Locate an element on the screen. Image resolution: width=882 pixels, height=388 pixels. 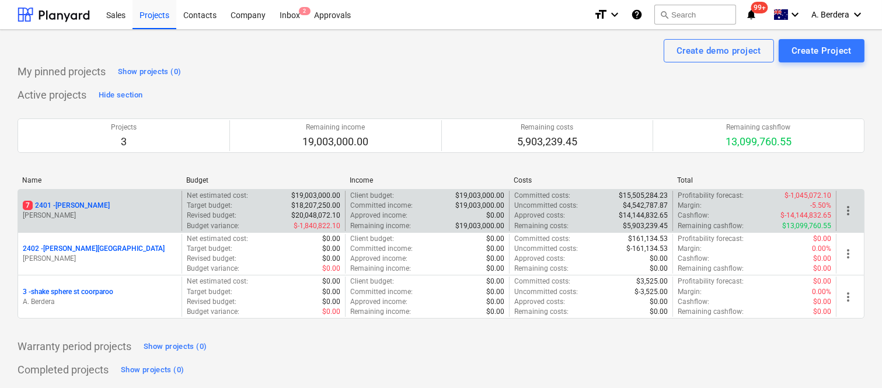
div: Name is located at coordinates (99, 180).